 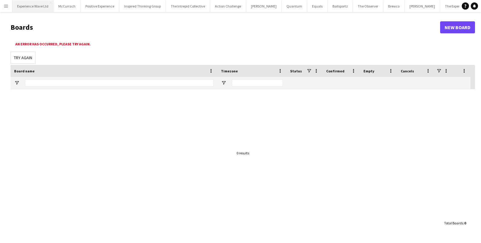 What do you see at coordinates (318, 6) in the screenshot?
I see `button: Equals` at bounding box center [318, 6].